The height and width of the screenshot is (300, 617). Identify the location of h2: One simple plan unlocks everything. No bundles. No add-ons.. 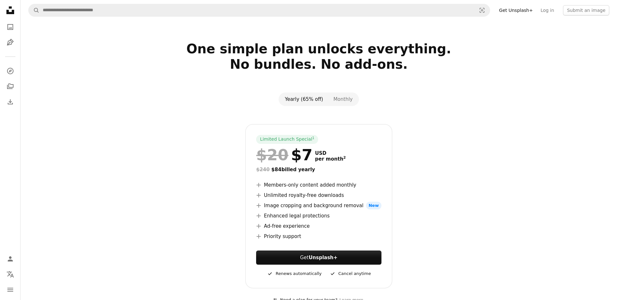
(319, 64).